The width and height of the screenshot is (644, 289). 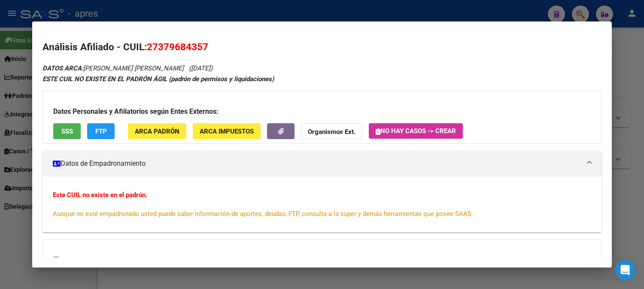 I want to click on mat-panel-title: Datos de Empadronamiento, so click(x=317, y=164).